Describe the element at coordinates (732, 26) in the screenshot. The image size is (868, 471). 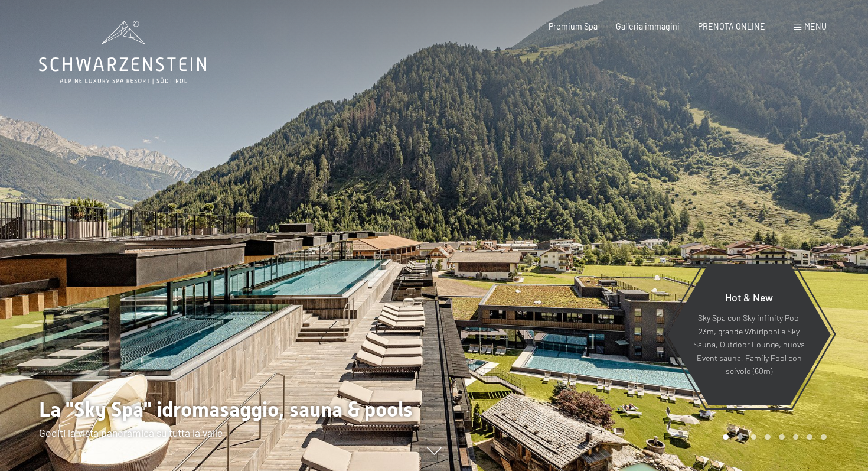
I see `a: PRENOTA ONLINE` at that location.